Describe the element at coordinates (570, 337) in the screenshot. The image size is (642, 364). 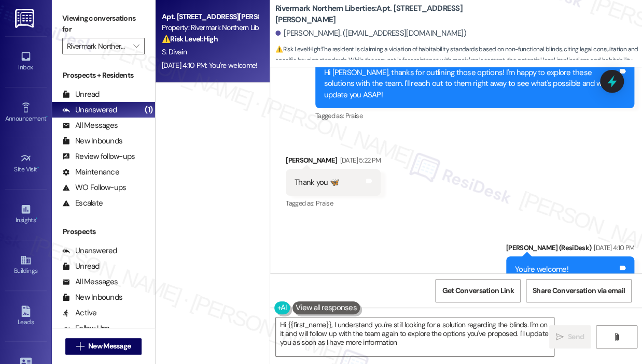
I see `button: Send` at that location.